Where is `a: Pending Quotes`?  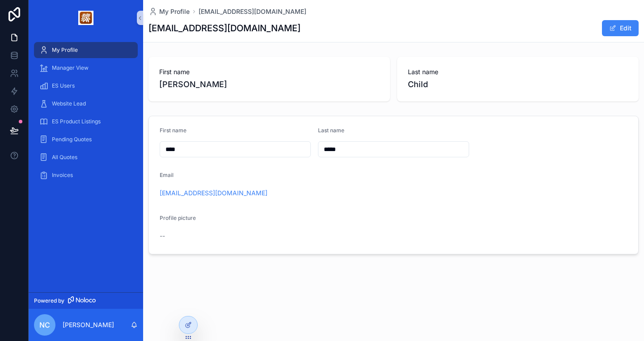 a: Pending Quotes is located at coordinates (86, 139).